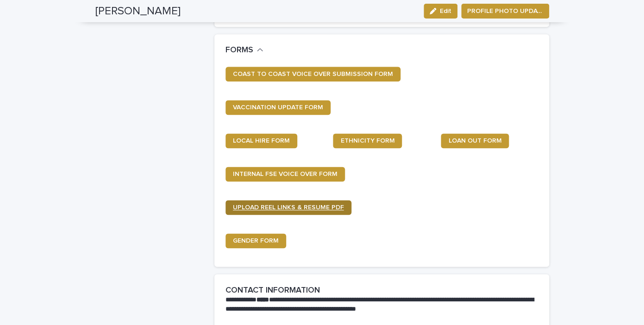  I want to click on span: UPLOAD REEL LINKS & RESUME PDF, so click(288, 207).